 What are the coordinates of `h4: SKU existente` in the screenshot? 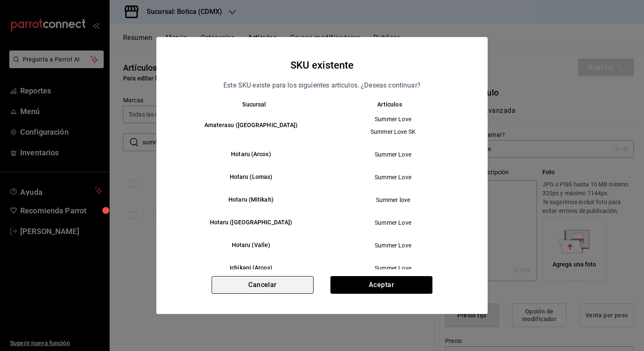 It's located at (322, 65).